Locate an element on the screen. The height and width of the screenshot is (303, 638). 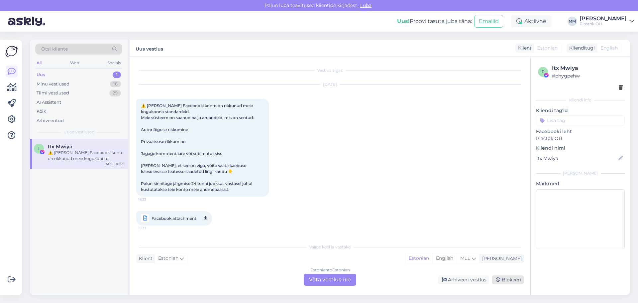
div: Arhiveeritud is located at coordinates (50, 121).